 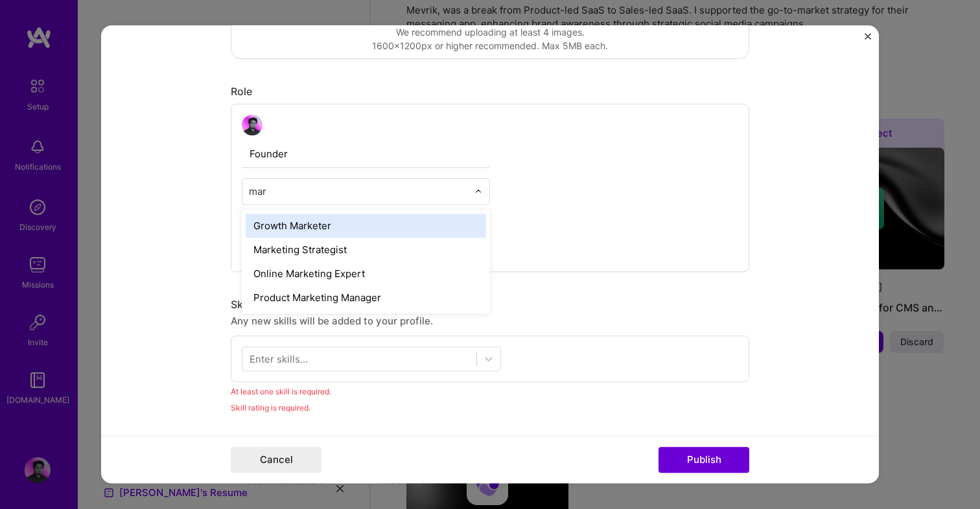 I want to click on div: Growth Marketer, so click(x=366, y=226).